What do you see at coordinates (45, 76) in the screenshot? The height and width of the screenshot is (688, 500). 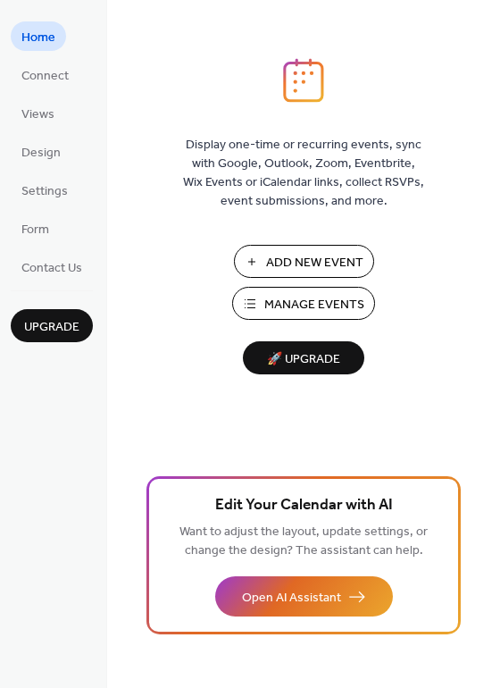 I see `span: Connect` at bounding box center [45, 76].